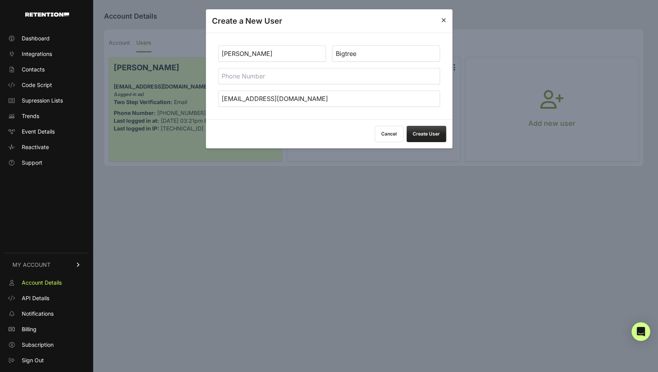 This screenshot has width=658, height=372. Describe the element at coordinates (47, 345) in the screenshot. I see `a: Subscription` at that location.